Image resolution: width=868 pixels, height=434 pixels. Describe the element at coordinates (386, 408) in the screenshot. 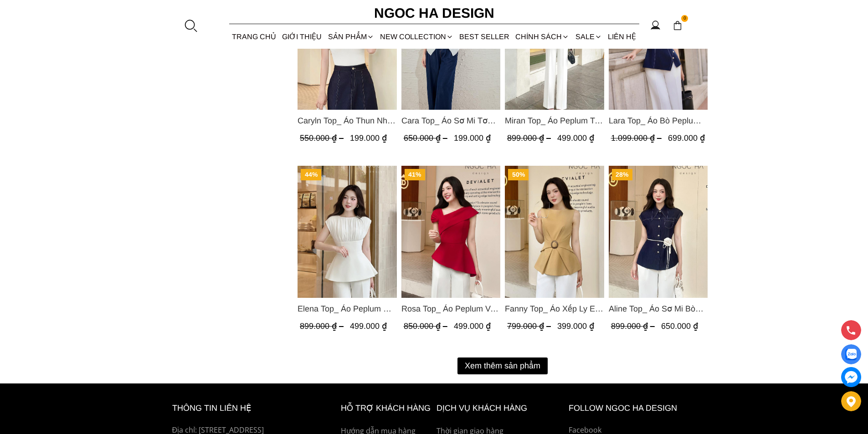

I see `h6: hỗ trợ khách hàng` at that location.